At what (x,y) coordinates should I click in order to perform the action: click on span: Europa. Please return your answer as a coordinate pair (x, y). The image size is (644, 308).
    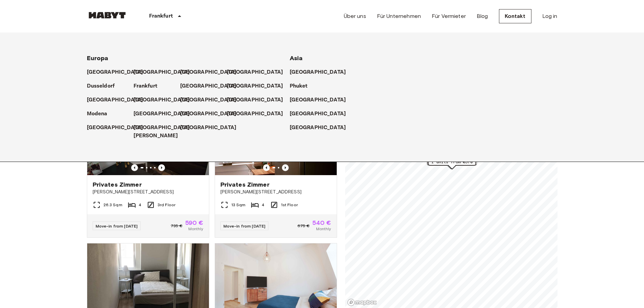
    Looking at the image, I should click on (97, 58).